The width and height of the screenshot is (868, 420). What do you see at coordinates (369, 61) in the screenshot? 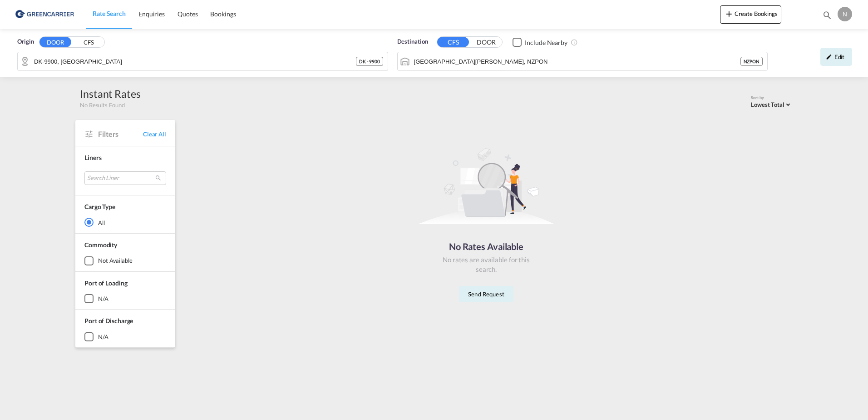
I see `span: DK - 9900` at bounding box center [369, 61].